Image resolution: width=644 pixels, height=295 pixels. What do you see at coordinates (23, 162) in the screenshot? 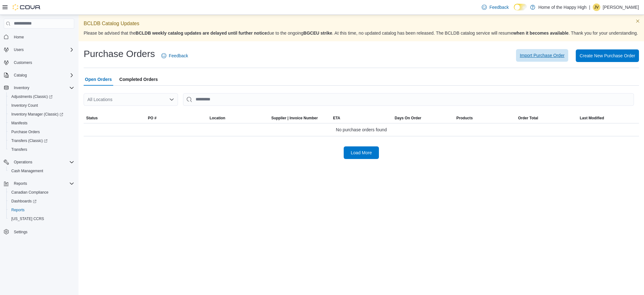
I see `span: Operations` at bounding box center [23, 162].